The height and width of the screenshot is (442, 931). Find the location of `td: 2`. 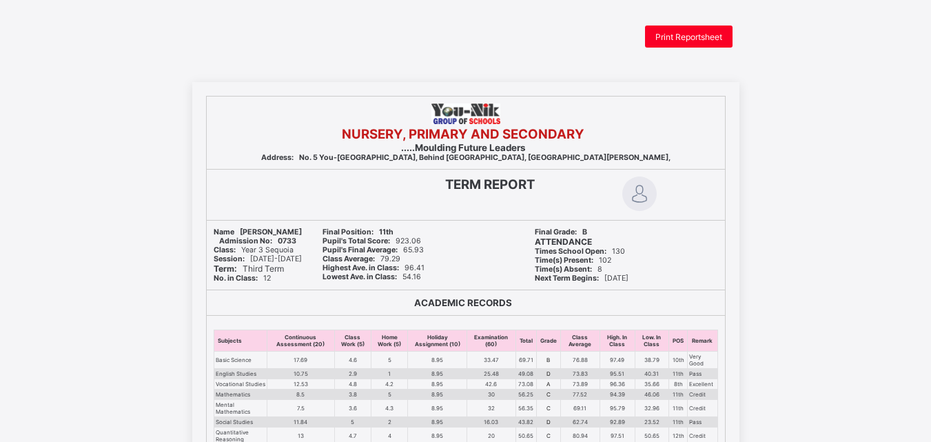

td: 2 is located at coordinates (389, 422).